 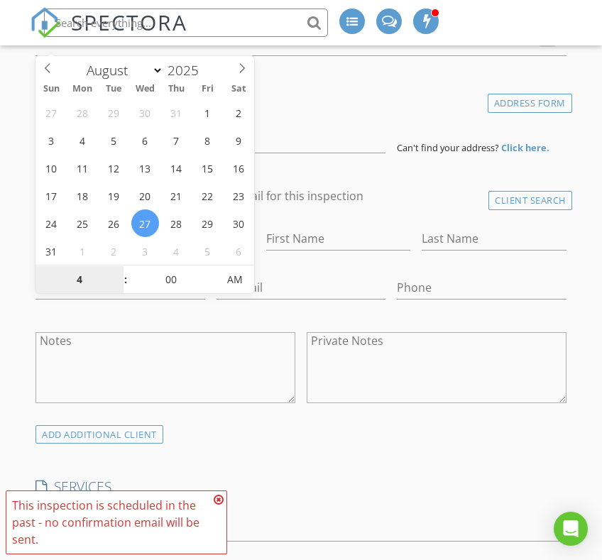 I want to click on span: August 24, 2025, so click(x=51, y=223).